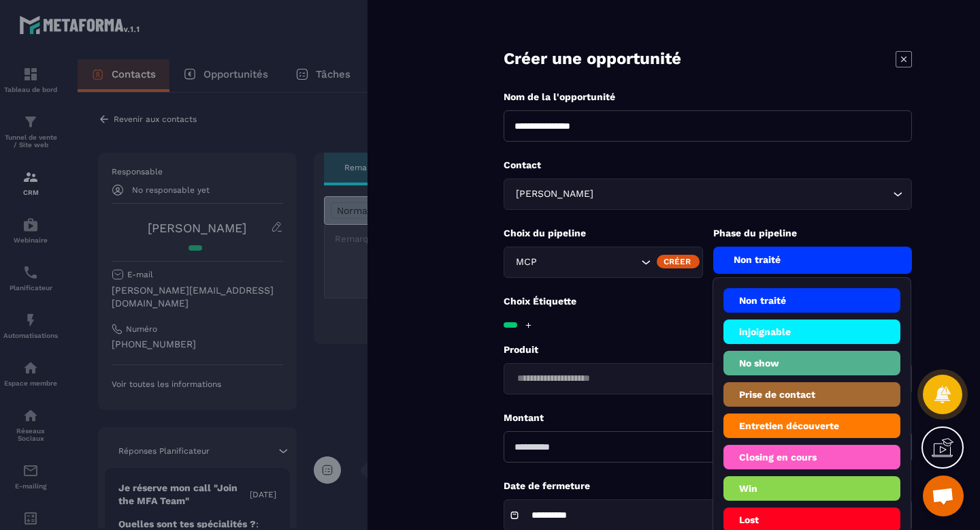  Describe the element at coordinates (708, 417) in the screenshot. I see `p: Montant` at that location.